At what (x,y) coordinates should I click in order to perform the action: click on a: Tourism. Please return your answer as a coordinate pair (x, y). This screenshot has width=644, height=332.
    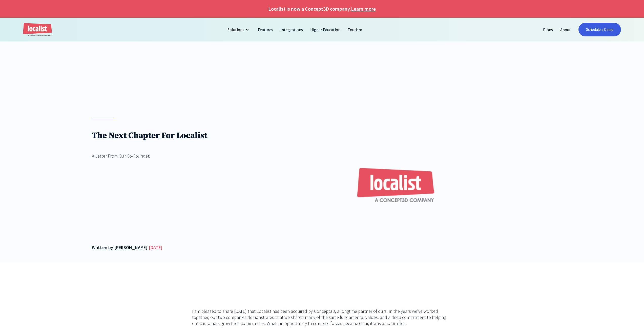
    Looking at the image, I should click on (355, 30).